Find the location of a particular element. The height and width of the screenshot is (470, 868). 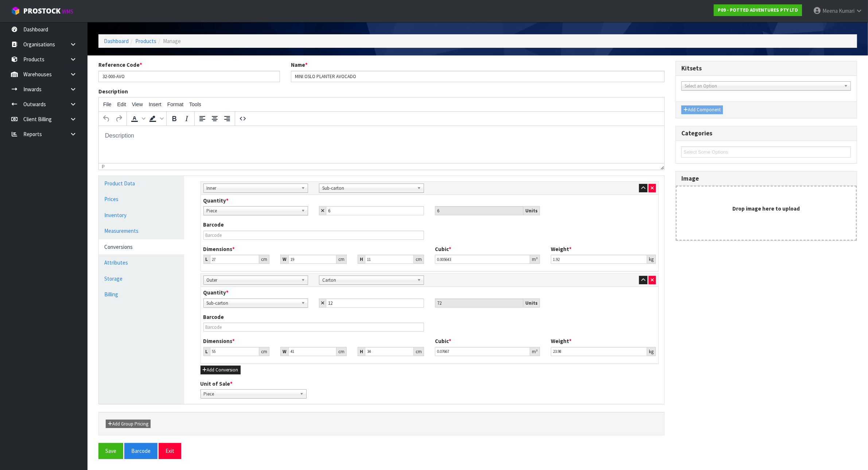

div: Background color is located at coordinates (156, 118).